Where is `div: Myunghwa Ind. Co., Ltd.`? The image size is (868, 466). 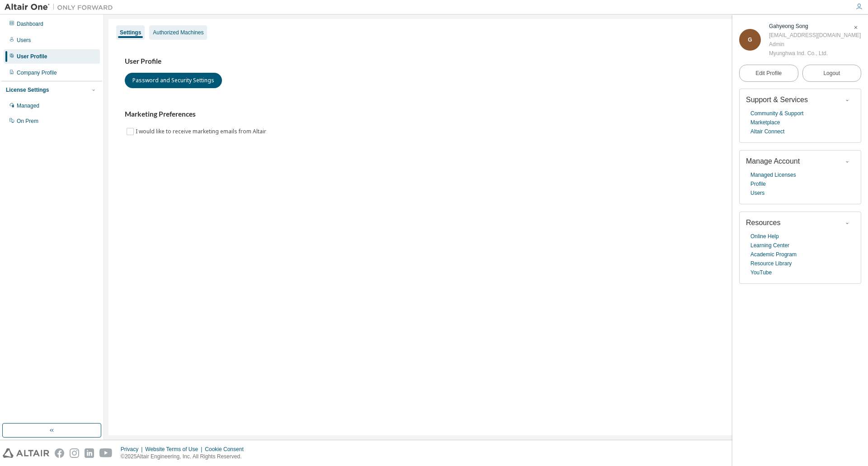
div: Myunghwa Ind. Co., Ltd. is located at coordinates (815, 53).